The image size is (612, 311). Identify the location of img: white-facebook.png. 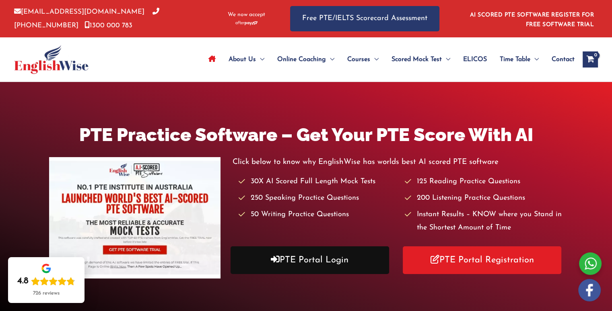
(589, 290).